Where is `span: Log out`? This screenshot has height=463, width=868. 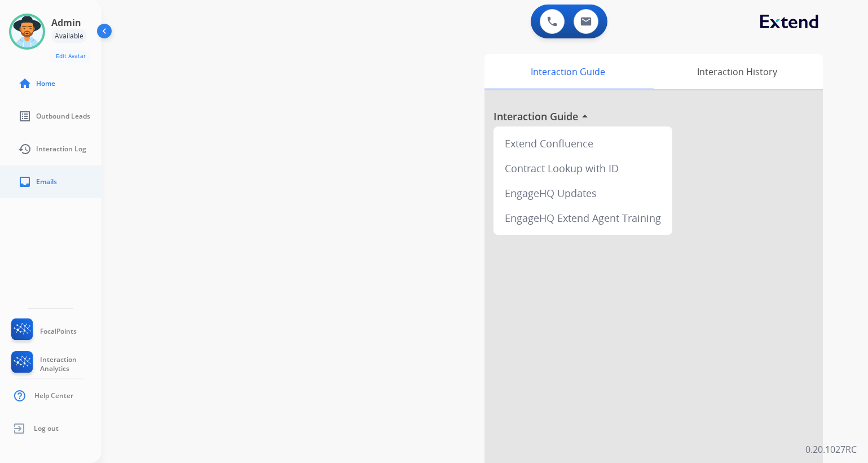
span: Log out is located at coordinates (46, 428).